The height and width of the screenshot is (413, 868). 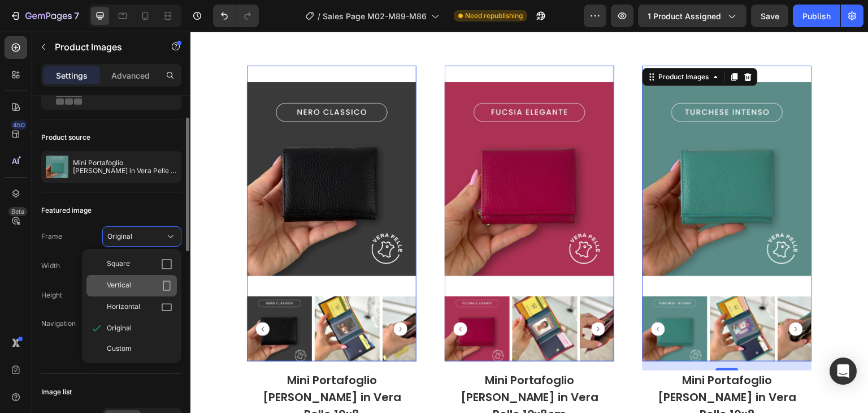 What do you see at coordinates (50, 266) in the screenshot?
I see `label: Width` at bounding box center [50, 266].